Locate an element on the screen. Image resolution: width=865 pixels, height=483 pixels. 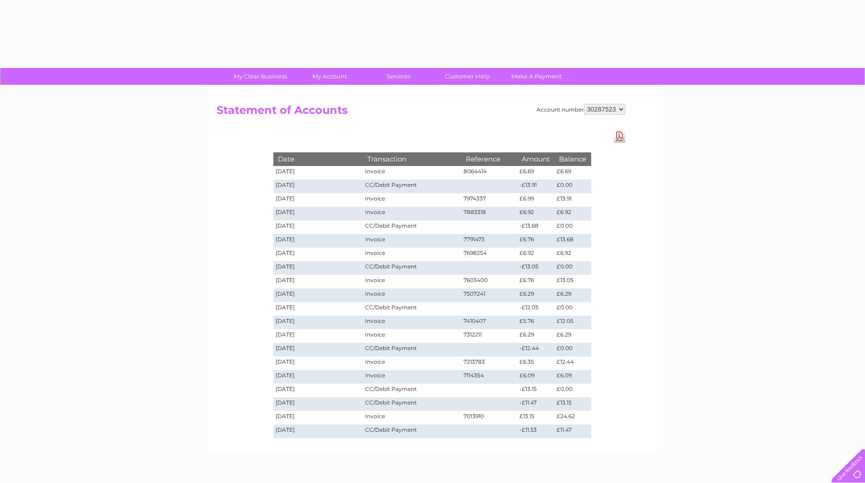
th: Amount is located at coordinates (536, 159).